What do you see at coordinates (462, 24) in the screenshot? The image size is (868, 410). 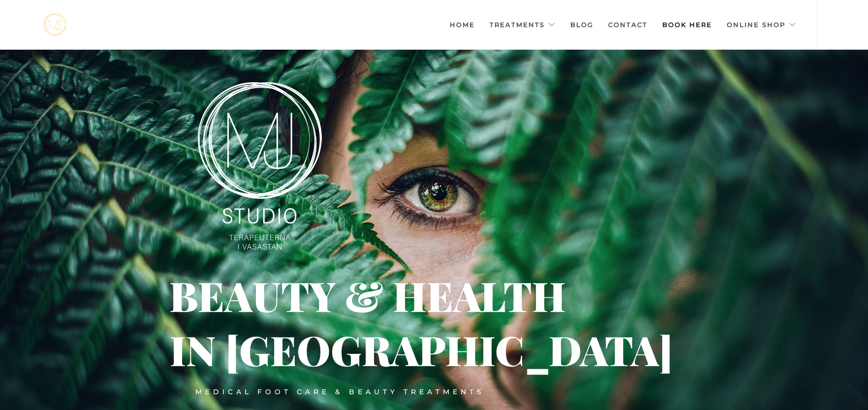 I see `font: Home` at bounding box center [462, 24].